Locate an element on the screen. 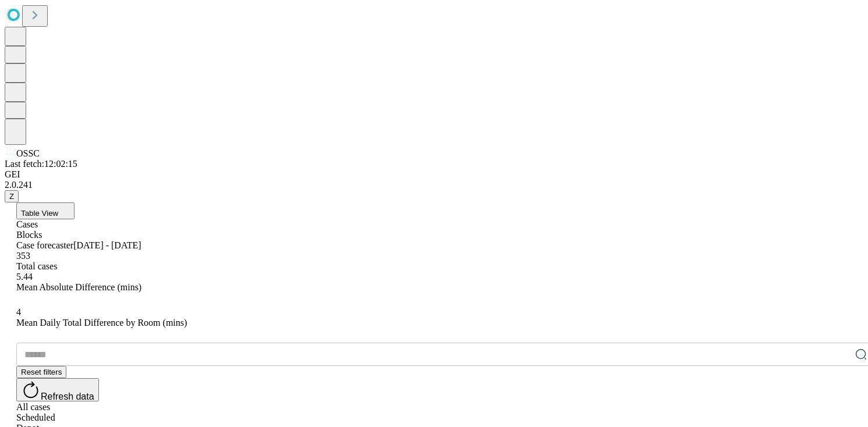  span: 4 is located at coordinates (19, 312).